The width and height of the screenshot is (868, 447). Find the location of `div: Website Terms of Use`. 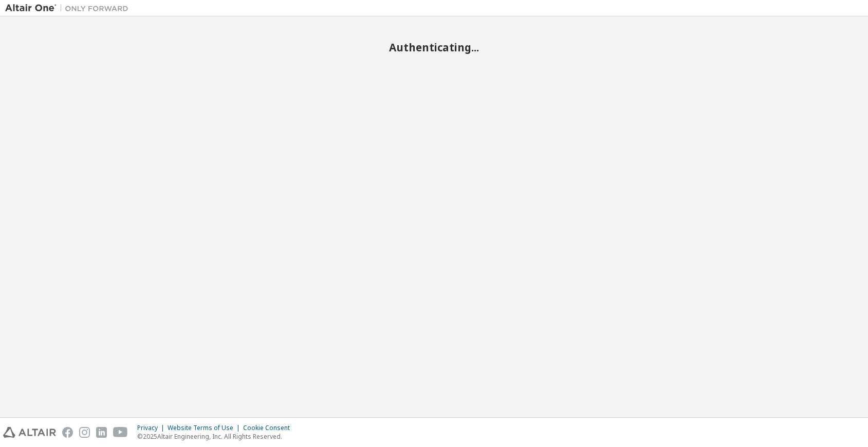

div: Website Terms of Use is located at coordinates (205, 428).